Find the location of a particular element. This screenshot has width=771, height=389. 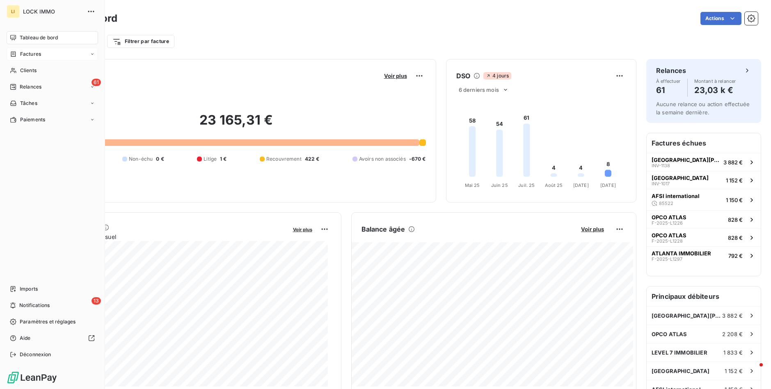

span: F-2025-L1297 is located at coordinates (667, 259).